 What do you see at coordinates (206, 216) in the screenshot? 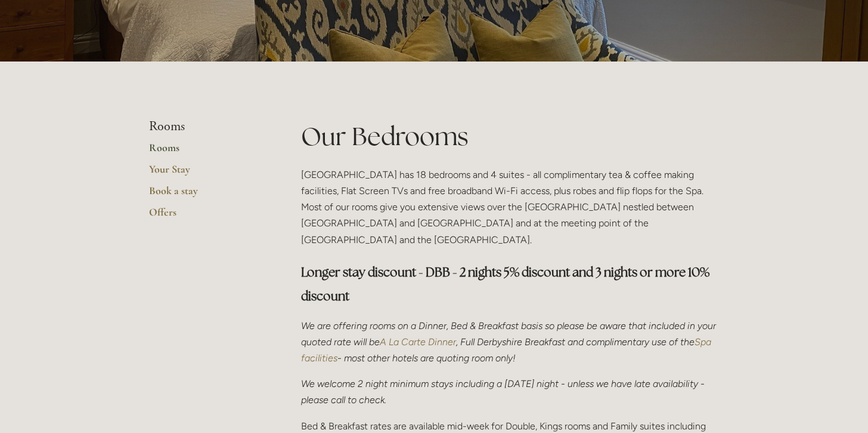
I see `a: Offers` at bounding box center [206, 216].